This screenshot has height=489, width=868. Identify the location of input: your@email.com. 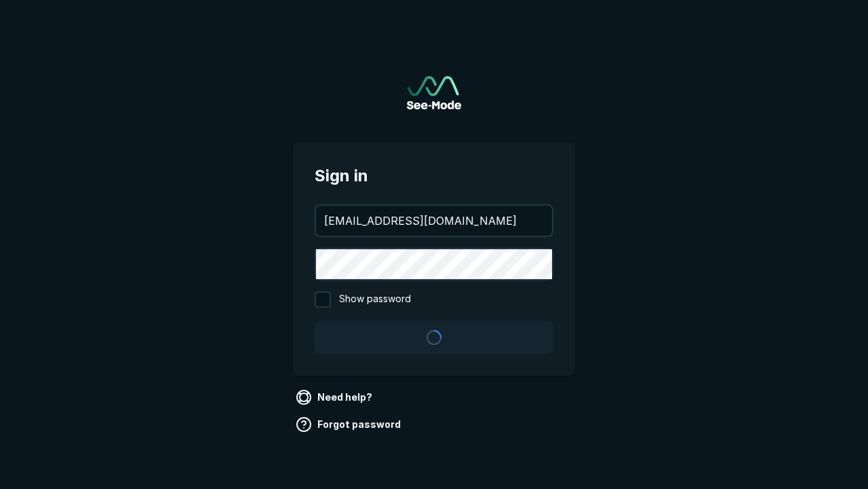
(434, 221).